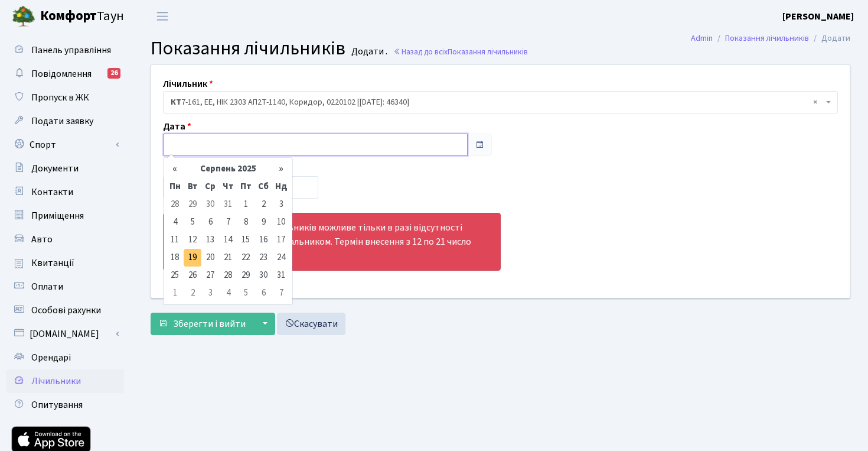 The width and height of the screenshot is (868, 451). What do you see at coordinates (65, 239) in the screenshot?
I see `a: Авто` at bounding box center [65, 239].